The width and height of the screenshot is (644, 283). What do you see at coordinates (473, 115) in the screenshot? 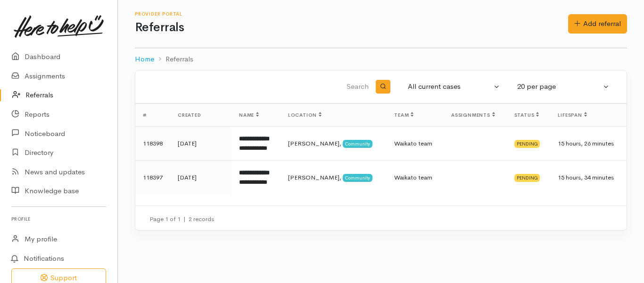
I see `span: Assignments` at bounding box center [473, 115].